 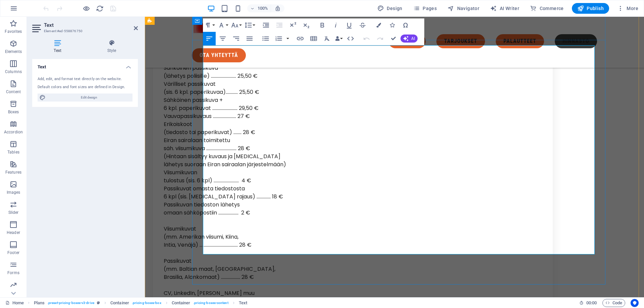 I want to click on span: Pages, so click(x=425, y=8).